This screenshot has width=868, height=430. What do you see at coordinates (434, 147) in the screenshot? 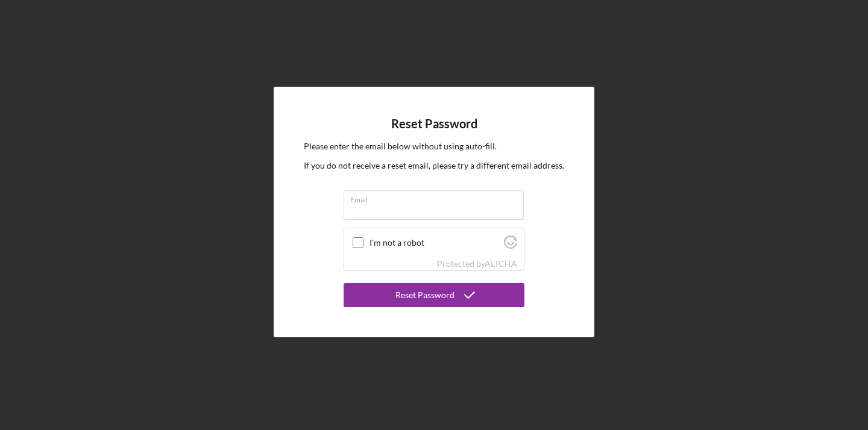
I see `p: Please enter the email below without using auto-fill.` at bounding box center [434, 147].